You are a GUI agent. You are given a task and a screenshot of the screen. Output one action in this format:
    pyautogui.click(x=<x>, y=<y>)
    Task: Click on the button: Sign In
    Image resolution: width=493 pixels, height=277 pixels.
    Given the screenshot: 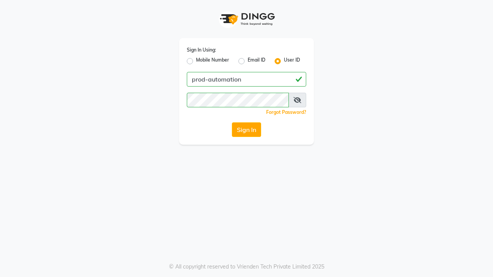 What is the action you would take?
    pyautogui.click(x=246, y=130)
    